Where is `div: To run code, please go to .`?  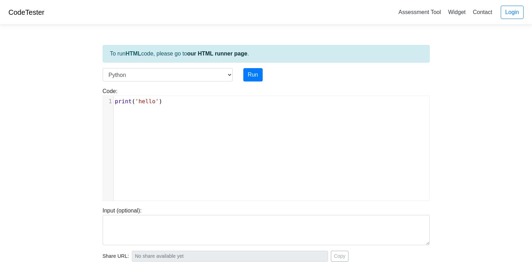 div: To run code, please go to . is located at coordinates (266, 54).